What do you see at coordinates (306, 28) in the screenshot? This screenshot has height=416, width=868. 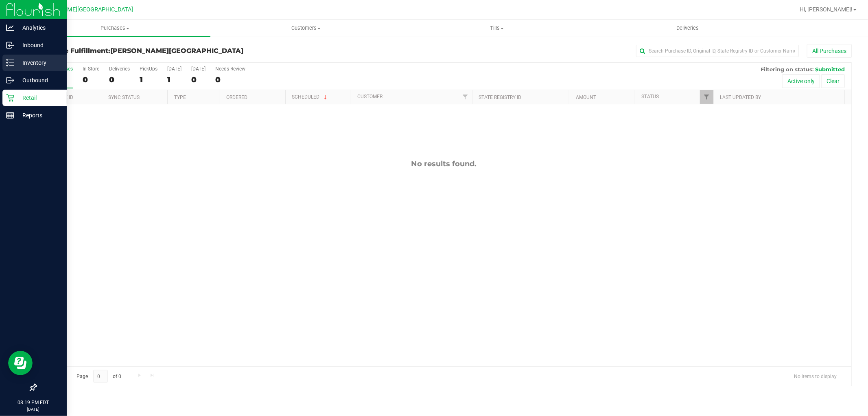 I see `a: Customers` at bounding box center [306, 28].